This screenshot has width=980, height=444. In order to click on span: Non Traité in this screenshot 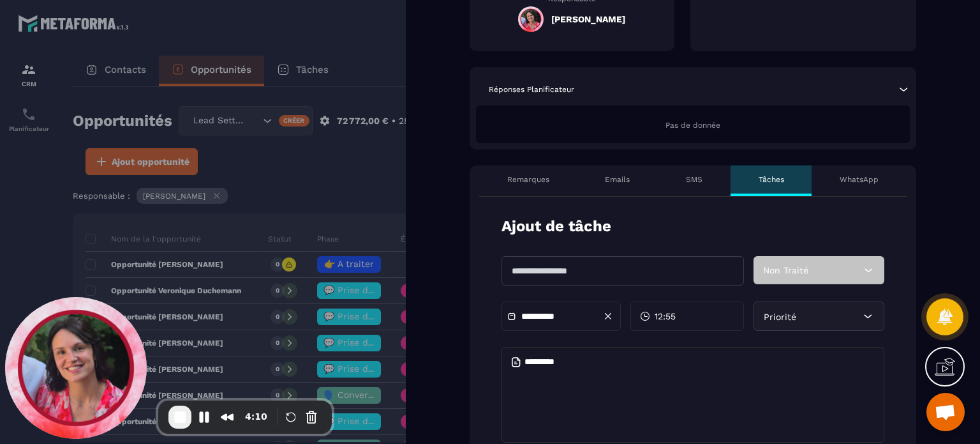, I will do `click(785, 270)`.